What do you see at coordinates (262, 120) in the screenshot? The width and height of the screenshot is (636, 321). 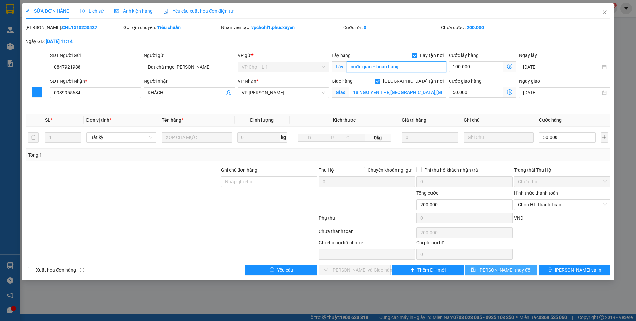 I see `span: Định lượng` at bounding box center [262, 120].